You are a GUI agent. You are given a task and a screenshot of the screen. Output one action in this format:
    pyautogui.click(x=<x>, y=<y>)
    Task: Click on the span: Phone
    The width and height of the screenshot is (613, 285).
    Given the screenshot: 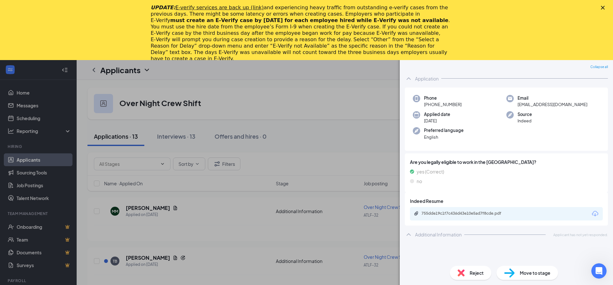 What is the action you would take?
    pyautogui.click(x=443, y=98)
    